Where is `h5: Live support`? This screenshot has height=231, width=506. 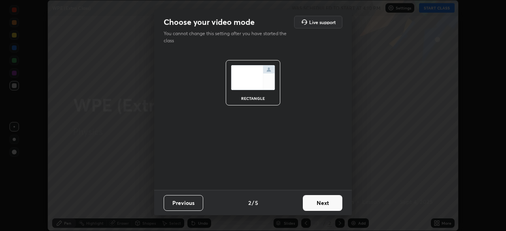
h5: Live support is located at coordinates (322, 22).